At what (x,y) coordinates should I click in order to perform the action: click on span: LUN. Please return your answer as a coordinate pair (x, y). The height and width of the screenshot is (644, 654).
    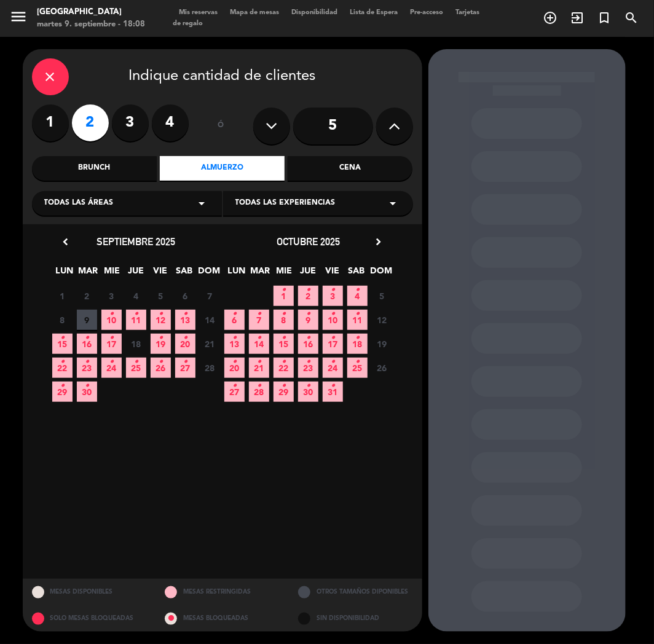
    Looking at the image, I should click on (64, 274).